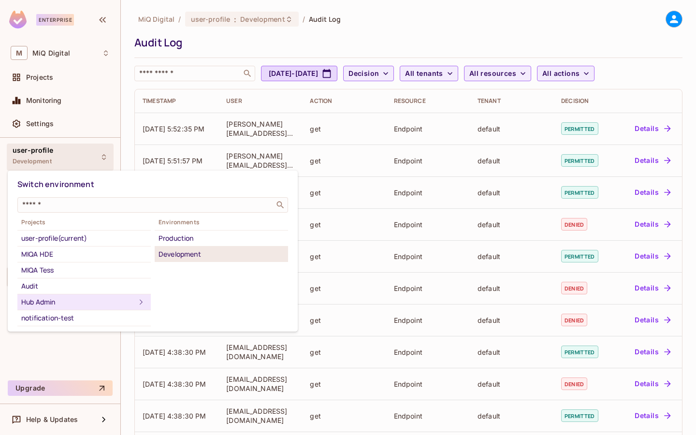 The width and height of the screenshot is (696, 435). Describe the element at coordinates (78, 302) in the screenshot. I see `div: Hub Admin` at that location.